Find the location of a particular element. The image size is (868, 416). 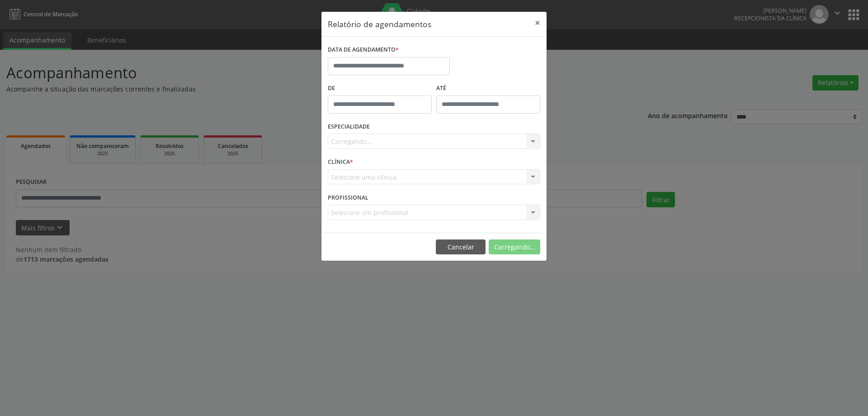

button: Cancelar is located at coordinates (460, 247).